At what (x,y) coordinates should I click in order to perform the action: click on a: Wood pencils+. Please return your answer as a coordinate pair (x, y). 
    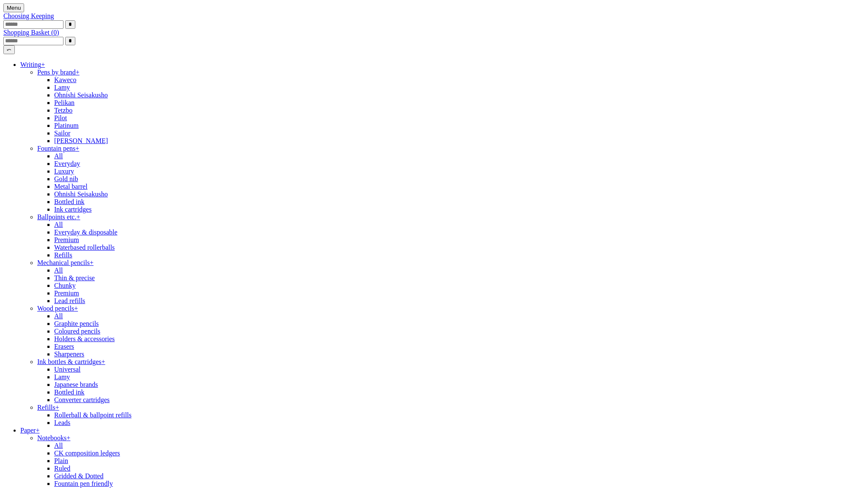
    Looking at the image, I should click on (57, 308).